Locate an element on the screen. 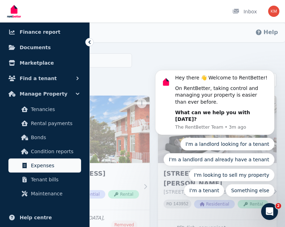 The width and height of the screenshot is (285, 227). img: RentBetter is located at coordinates (14, 11).